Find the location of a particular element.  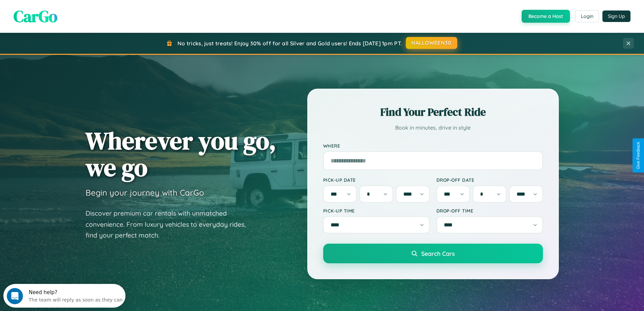

label: Where is located at coordinates (433, 146).